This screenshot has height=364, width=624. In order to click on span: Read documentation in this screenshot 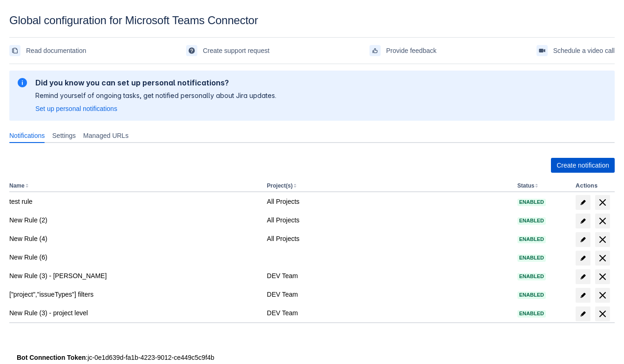, I will do `click(56, 51)`.